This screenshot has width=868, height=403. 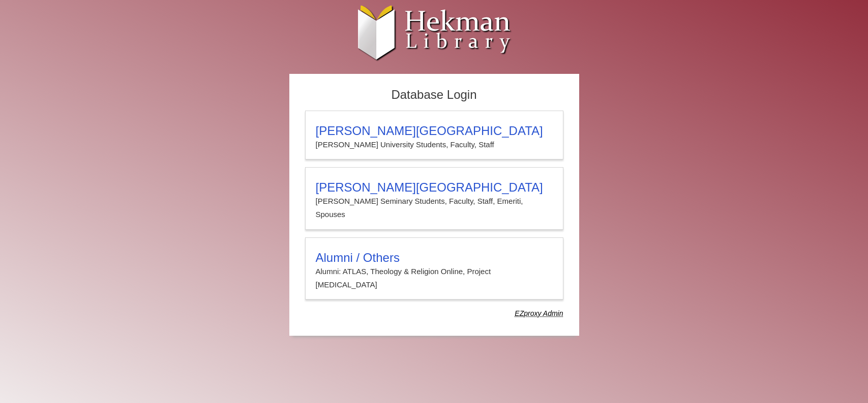 I want to click on dfn: Use Alumni login, so click(x=538, y=313).